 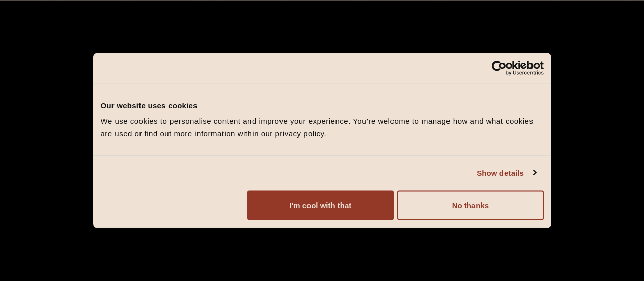 I want to click on div: We use cookies to personalise content and improve your experience. You're welcome to manage how a..., so click(x=323, y=128).